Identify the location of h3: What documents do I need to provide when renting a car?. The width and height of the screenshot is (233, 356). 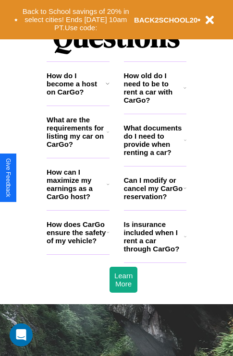
(154, 140).